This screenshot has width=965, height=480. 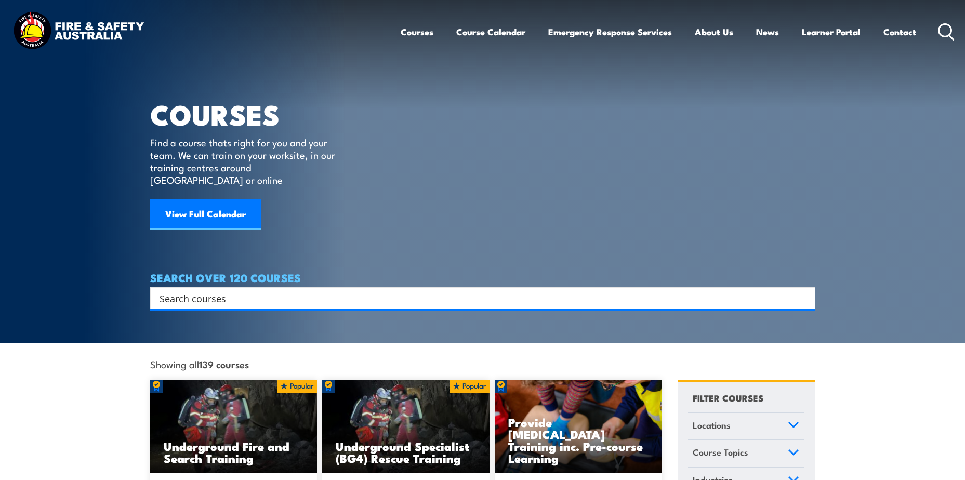 What do you see at coordinates (224, 364) in the screenshot?
I see `strong: 139 courses` at bounding box center [224, 364].